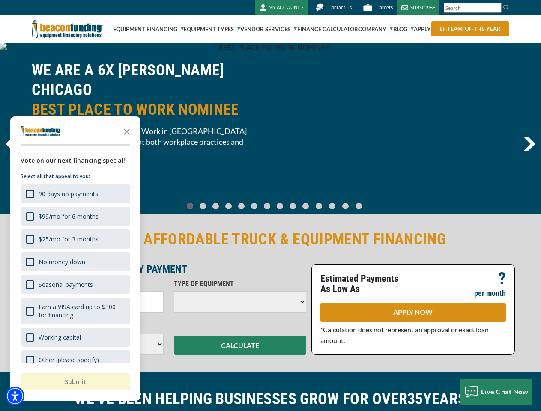  I want to click on p: Select all that appeal to you:, so click(75, 176).